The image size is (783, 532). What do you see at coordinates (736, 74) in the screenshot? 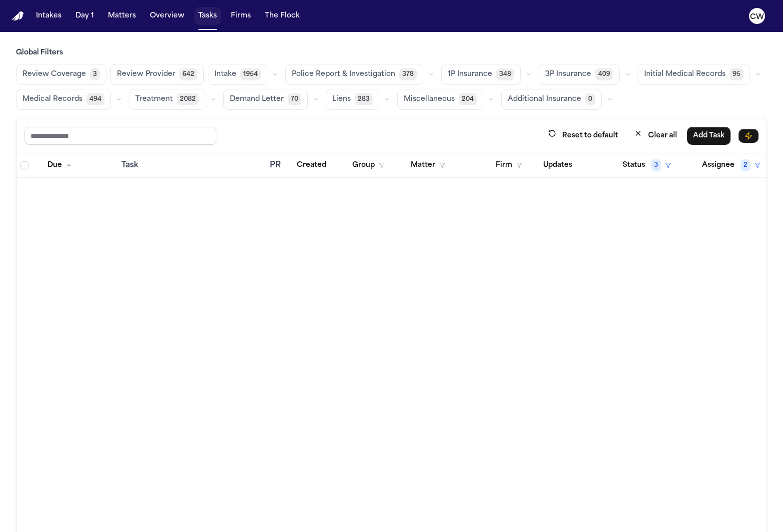
I see `span: 95` at bounding box center [736, 74].